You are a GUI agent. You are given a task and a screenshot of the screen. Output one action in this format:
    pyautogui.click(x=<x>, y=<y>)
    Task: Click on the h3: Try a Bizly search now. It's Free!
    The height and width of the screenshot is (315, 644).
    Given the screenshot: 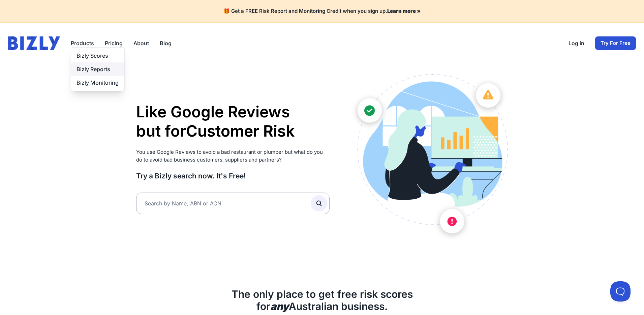 What is the action you would take?
    pyautogui.click(x=233, y=176)
    